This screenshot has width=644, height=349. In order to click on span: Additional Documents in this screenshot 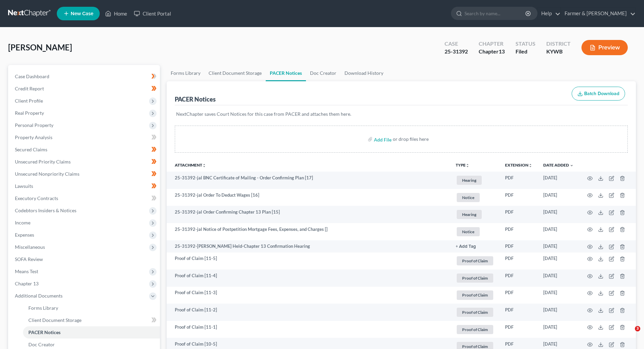, I will do `click(38, 295)`.